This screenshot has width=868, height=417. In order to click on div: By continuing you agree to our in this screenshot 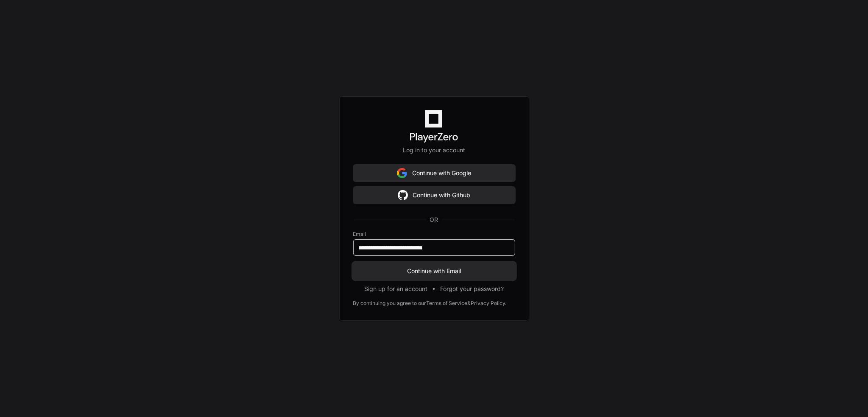, I will do `click(390, 304)`.